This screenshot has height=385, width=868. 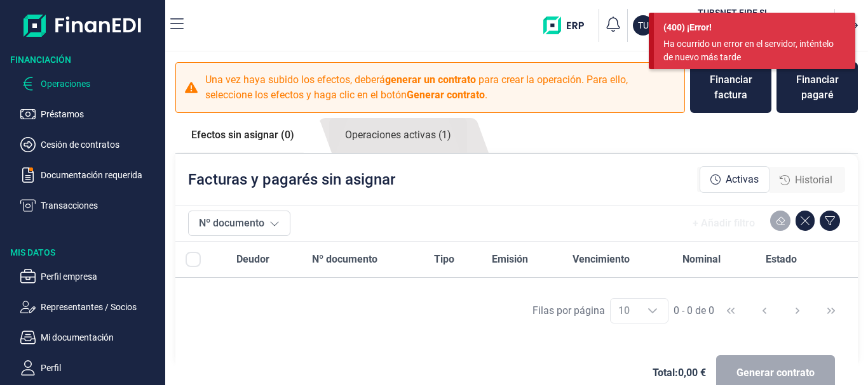 I want to click on p: TU, so click(x=643, y=25).